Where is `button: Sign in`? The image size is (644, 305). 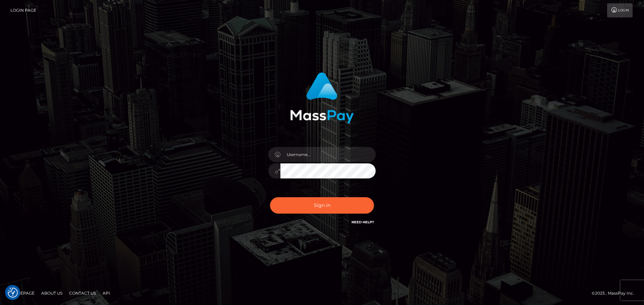
button: Sign in is located at coordinates (322, 206).